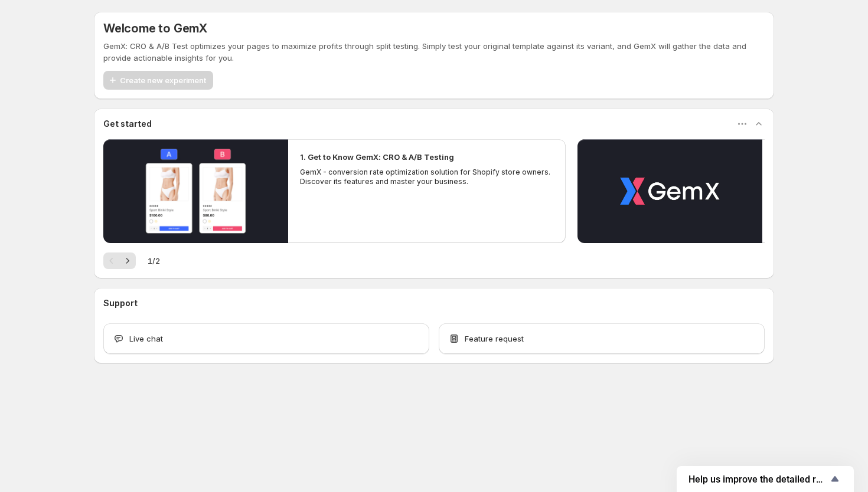 The height and width of the screenshot is (492, 868). I want to click on h5: Welcome to GemX, so click(155, 28).